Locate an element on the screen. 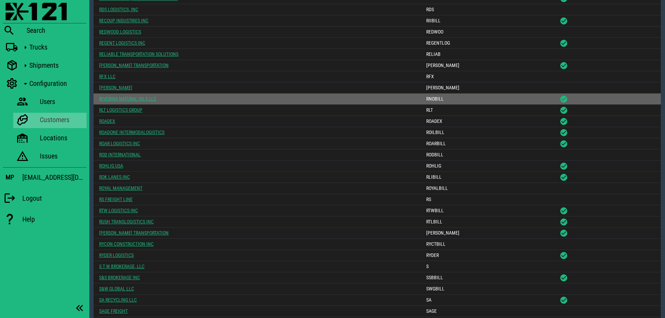 The width and height of the screenshot is (665, 318). td: ROADEX is located at coordinates (487, 121).